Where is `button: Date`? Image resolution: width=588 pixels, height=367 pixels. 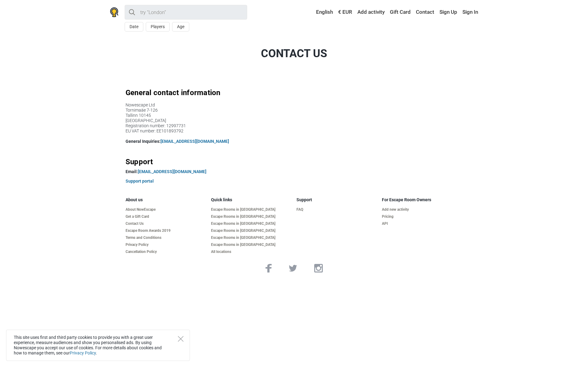 button: Date is located at coordinates (134, 27).